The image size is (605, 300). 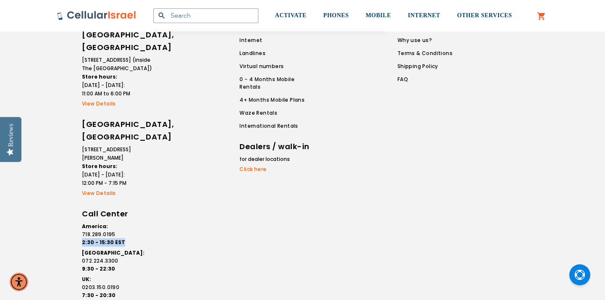 I want to click on div: Accessibility Menu, so click(x=19, y=282).